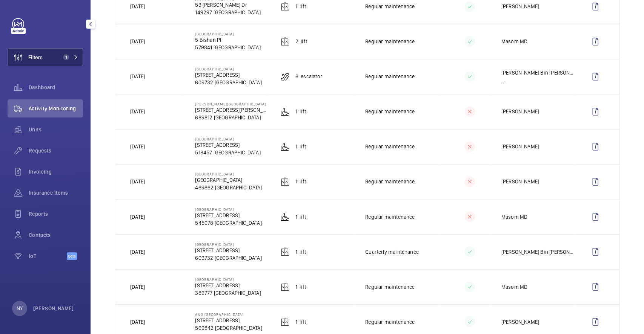 The height and width of the screenshot is (334, 644). What do you see at coordinates (55, 214) in the screenshot?
I see `span: Reports` at bounding box center [55, 214].